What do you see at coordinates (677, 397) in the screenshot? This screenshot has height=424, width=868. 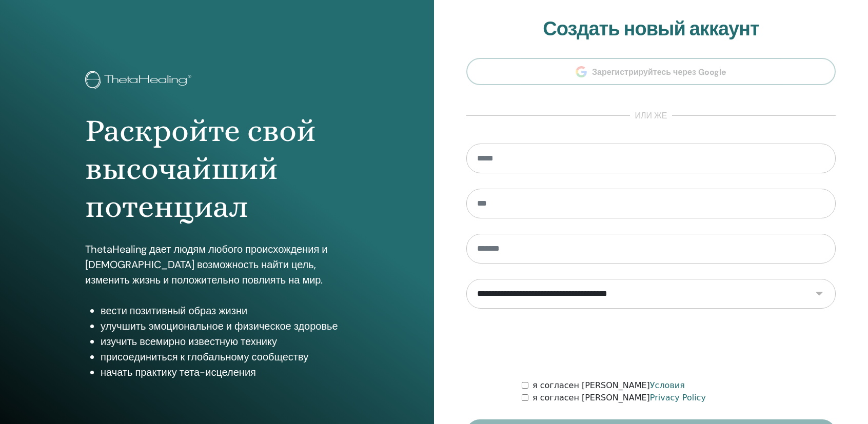 I see `a: Privacy Policy` at bounding box center [677, 397].